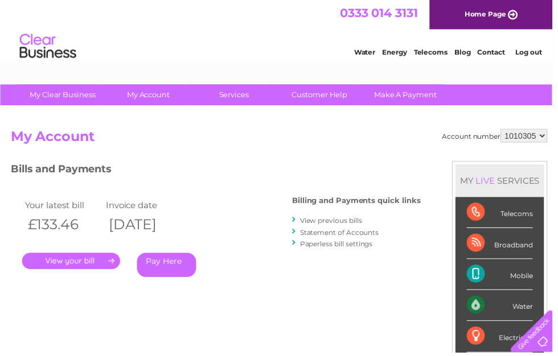 This screenshot has width=558, height=356. I want to click on a: Paperless bill settings, so click(339, 246).